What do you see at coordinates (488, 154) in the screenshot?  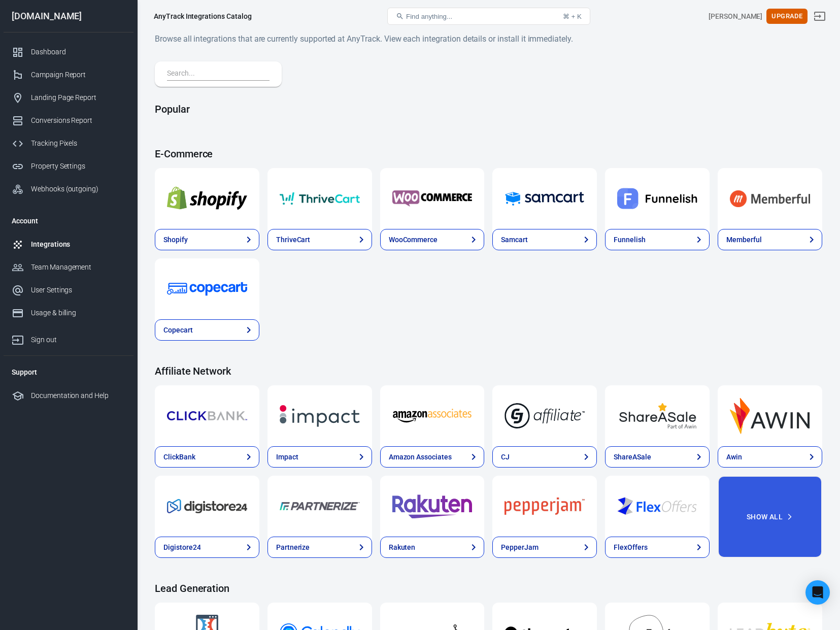 I see `h4: E-Commerce` at bounding box center [488, 154].